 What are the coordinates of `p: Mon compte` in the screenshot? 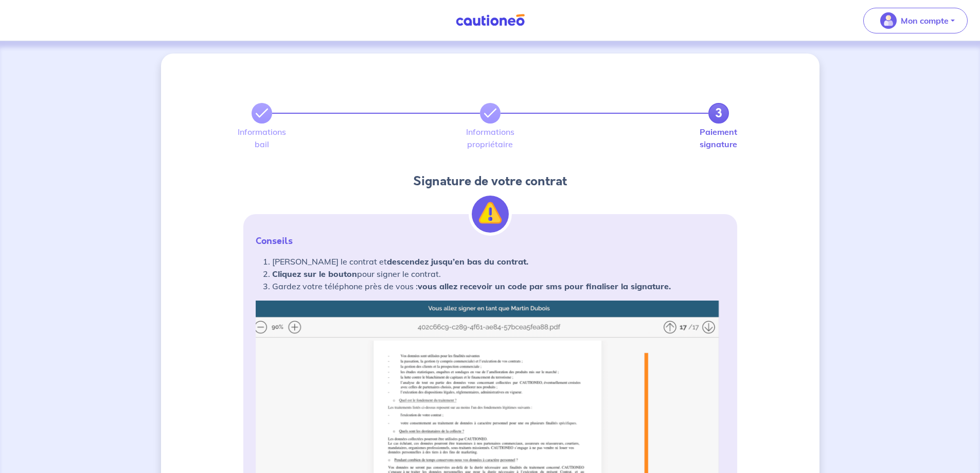 It's located at (925, 21).